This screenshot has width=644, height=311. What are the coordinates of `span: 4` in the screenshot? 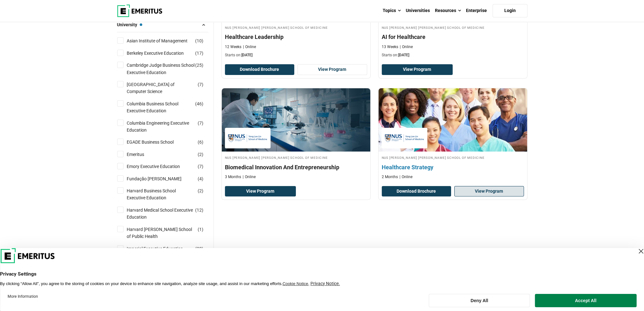 It's located at (200, 179).